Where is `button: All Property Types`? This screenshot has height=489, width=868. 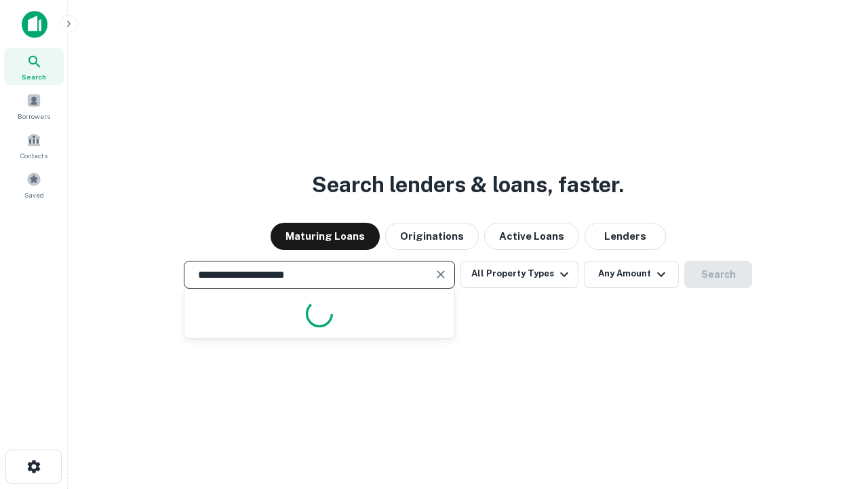 button: All Property Types is located at coordinates (520, 274).